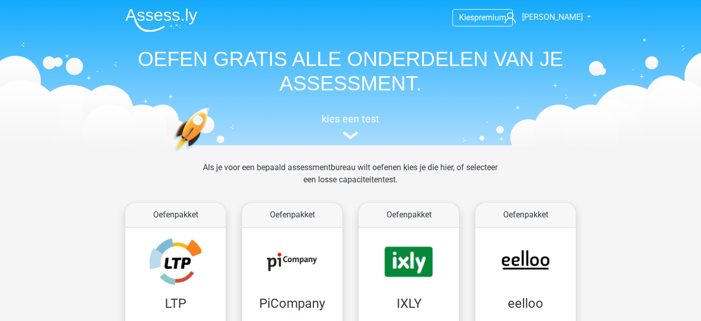 This screenshot has width=701, height=321. What do you see at coordinates (351, 126) in the screenshot?
I see `a: kies een test` at bounding box center [351, 126].